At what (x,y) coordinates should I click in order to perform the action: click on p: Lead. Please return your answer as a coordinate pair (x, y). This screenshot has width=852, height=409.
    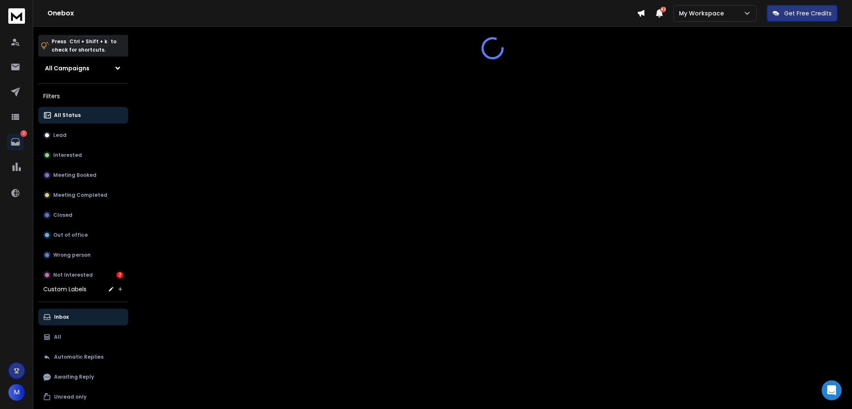
    Looking at the image, I should click on (60, 135).